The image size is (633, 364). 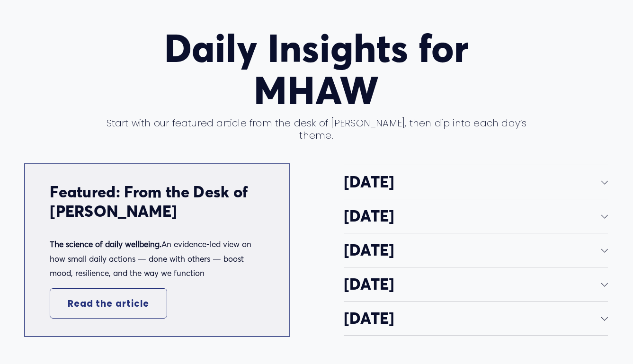 What do you see at coordinates (109, 303) in the screenshot?
I see `a: Read the article` at bounding box center [109, 303].